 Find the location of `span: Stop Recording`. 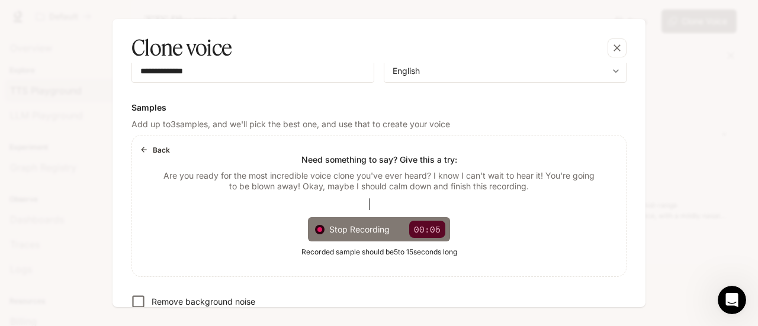

span: Stop Recording is located at coordinates (364, 229).